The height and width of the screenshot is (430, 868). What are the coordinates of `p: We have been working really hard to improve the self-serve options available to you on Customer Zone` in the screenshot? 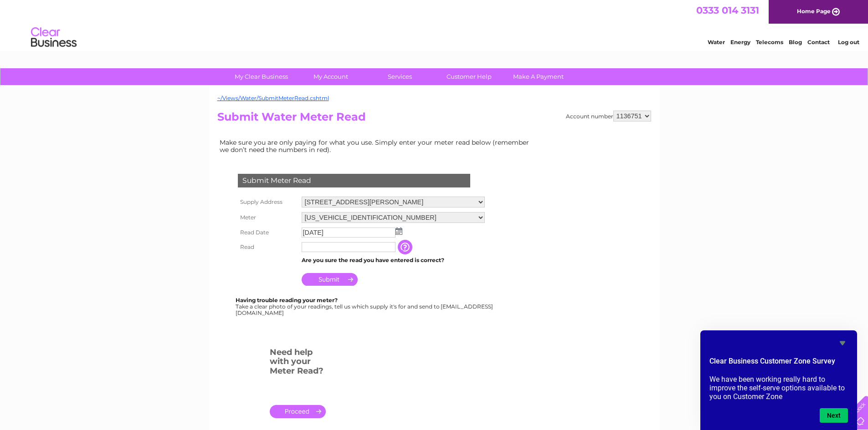 It's located at (778, 388).